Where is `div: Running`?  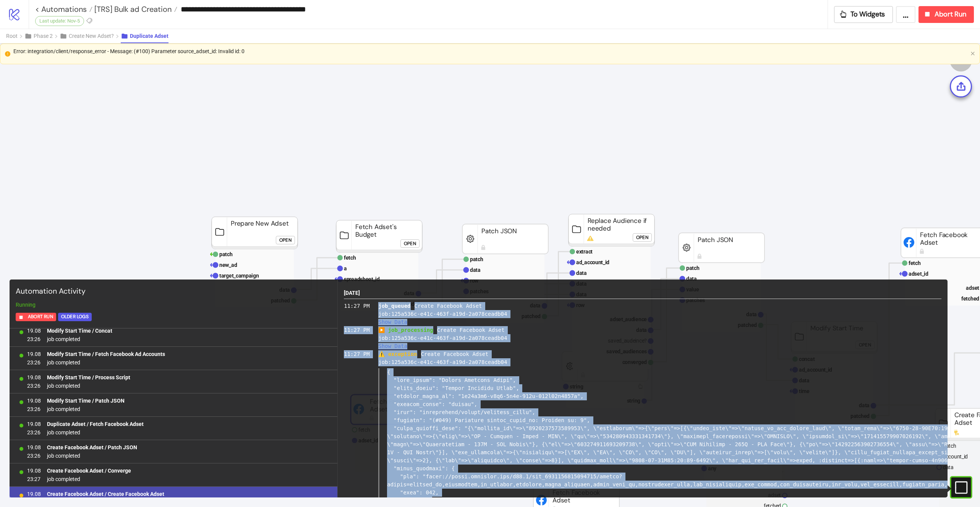 div: Running is located at coordinates (174, 305).